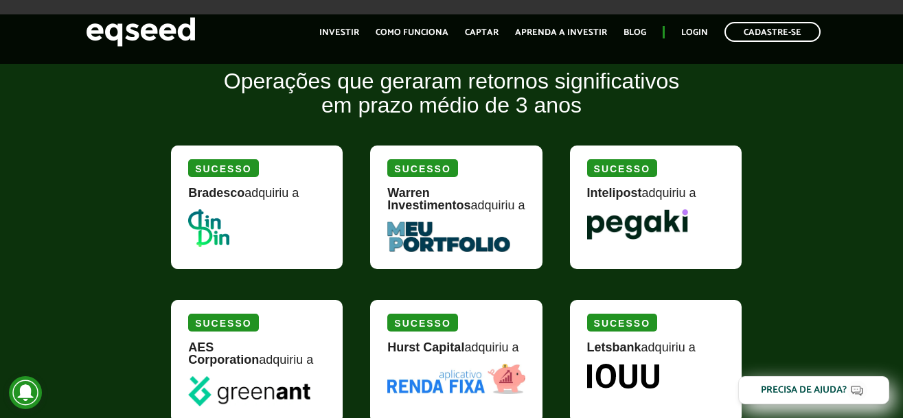 Image resolution: width=903 pixels, height=418 pixels. Describe the element at coordinates (141, 32) in the screenshot. I see `img: EqSeed` at that location.